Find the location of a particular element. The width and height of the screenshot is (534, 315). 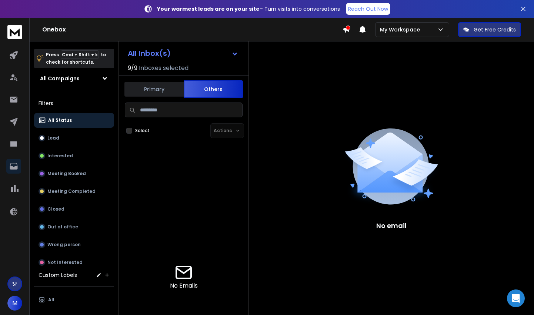

div: Open Intercom Messenger is located at coordinates (516, 299).